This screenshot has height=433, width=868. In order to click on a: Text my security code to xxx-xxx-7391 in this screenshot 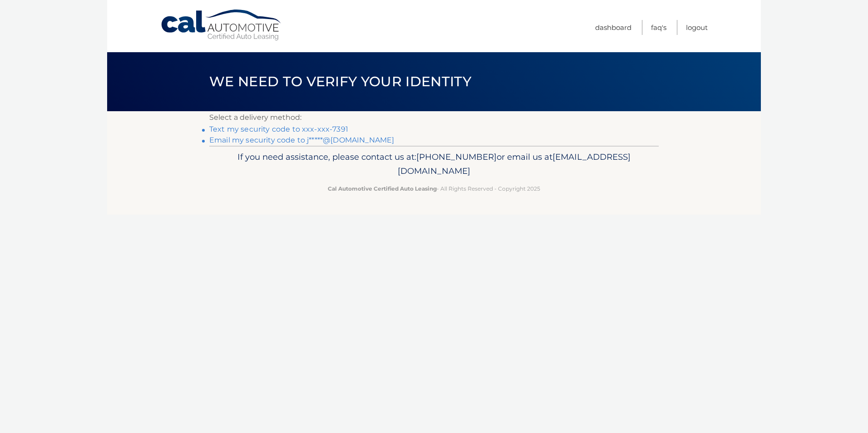, I will do `click(279, 129)`.